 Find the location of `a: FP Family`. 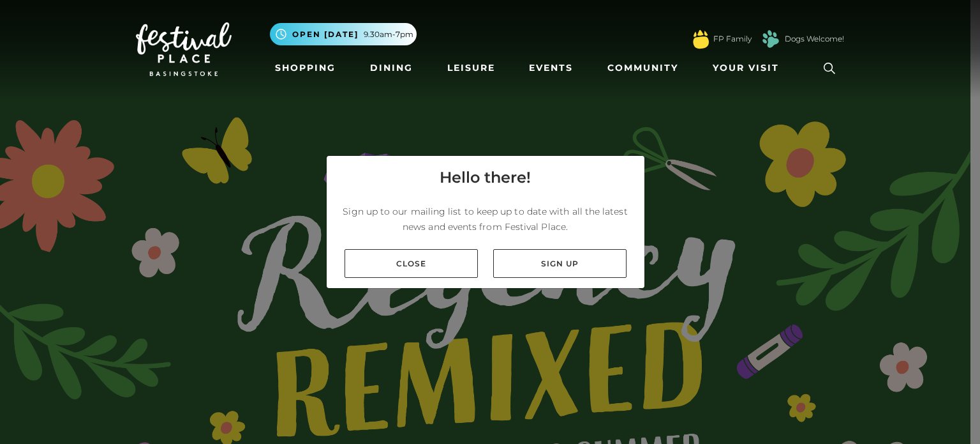

a: FP Family is located at coordinates (733, 39).